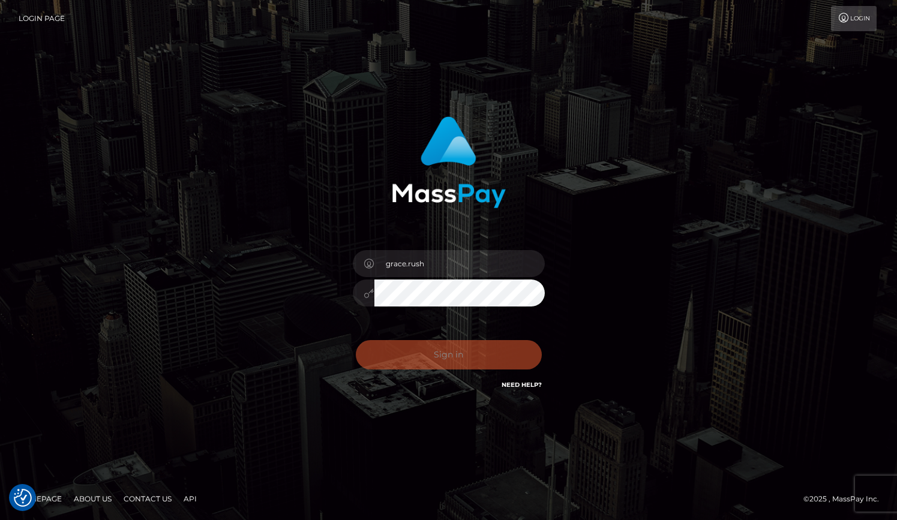  Describe the element at coordinates (148, 498) in the screenshot. I see `a: Contact Us` at that location.